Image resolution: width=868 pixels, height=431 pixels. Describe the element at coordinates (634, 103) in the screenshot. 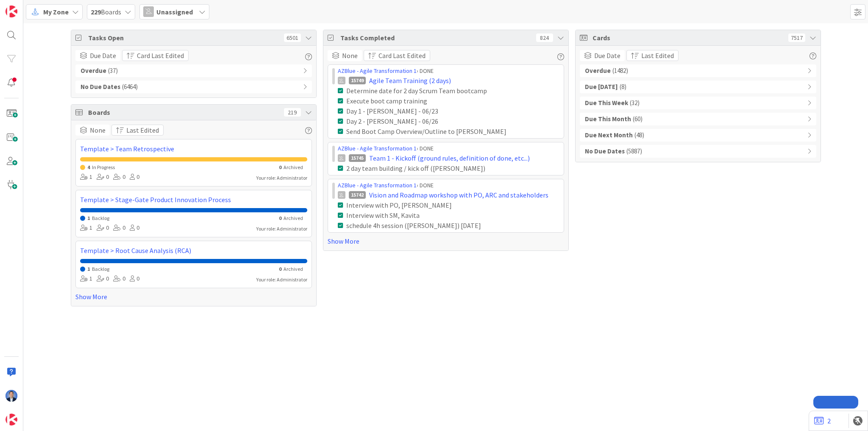

I see `span: ( 32 )` at that location.